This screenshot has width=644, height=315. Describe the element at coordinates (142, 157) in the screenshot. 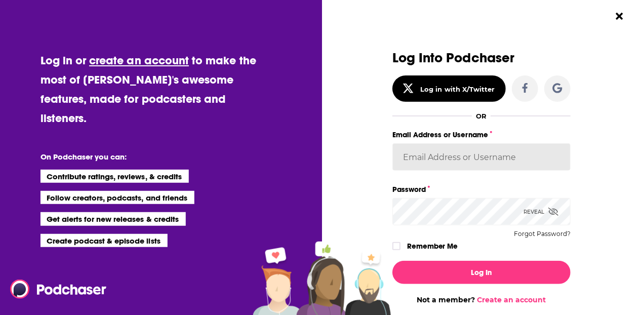

I see `li: On Podchaser you can:` at that location.